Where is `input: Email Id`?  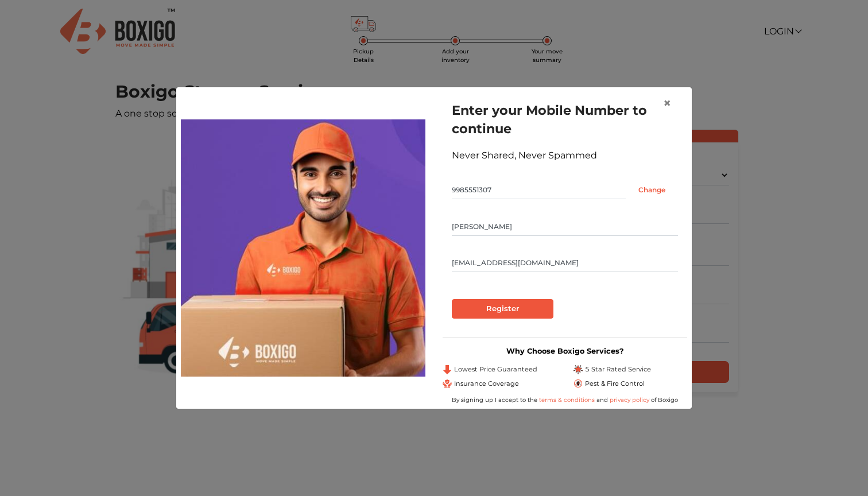 input: Email Id is located at coordinates (565, 263).